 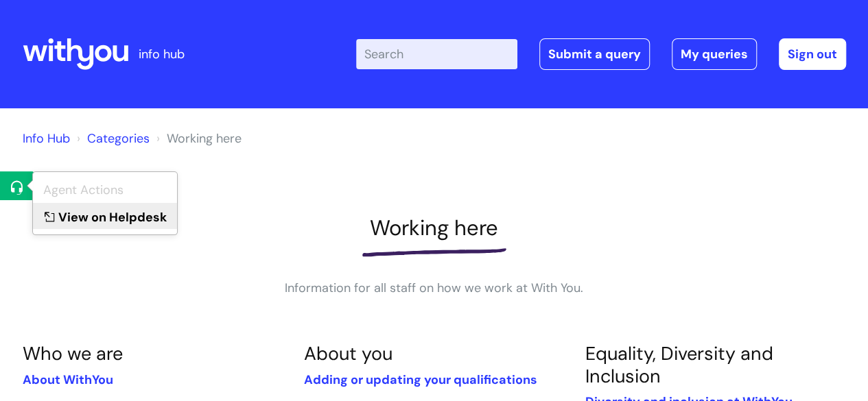 I want to click on a: My queries, so click(x=714, y=54).